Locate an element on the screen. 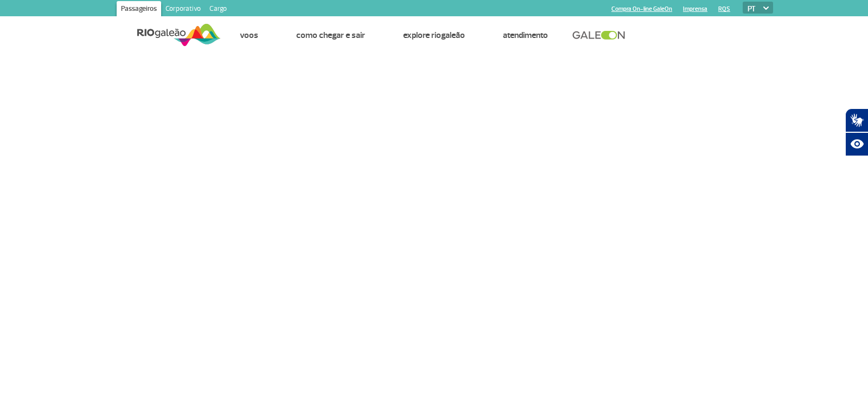  a: Voos is located at coordinates (249, 35).